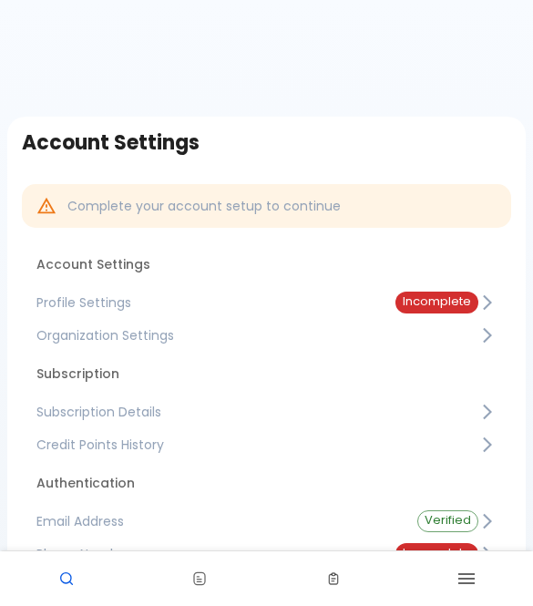  Describe the element at coordinates (266, 335) in the screenshot. I see `a: Organization Settings` at that location.